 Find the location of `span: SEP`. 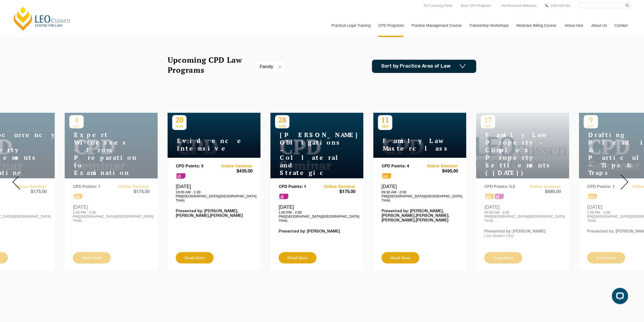

span: SEP is located at coordinates (385, 126).